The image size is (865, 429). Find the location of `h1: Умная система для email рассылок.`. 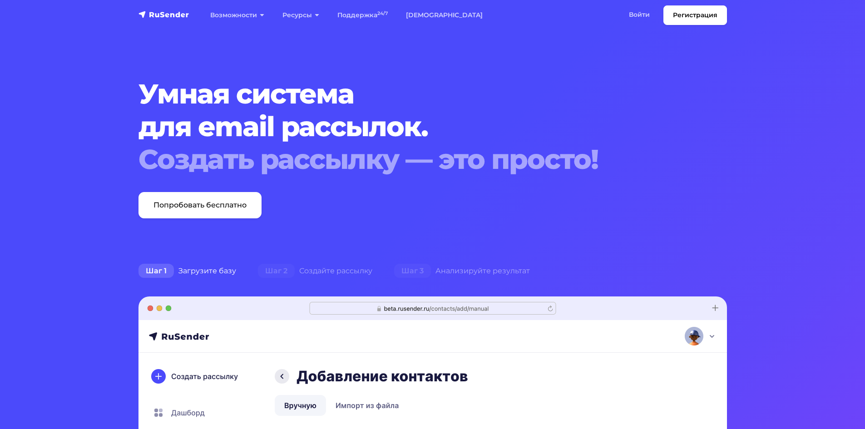

h1: Умная система для email рассылок. is located at coordinates (408, 127).